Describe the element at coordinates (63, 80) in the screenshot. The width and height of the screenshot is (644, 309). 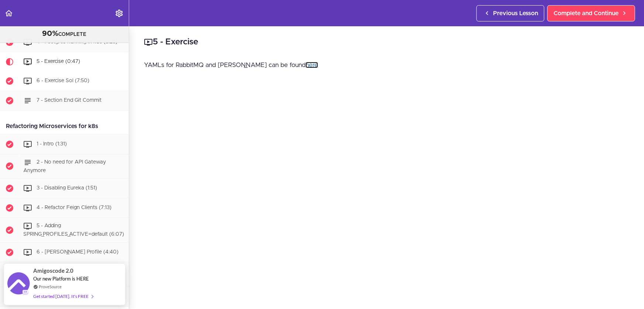
I see `span: 6 - Exercise Sol (7:50)` at that location.